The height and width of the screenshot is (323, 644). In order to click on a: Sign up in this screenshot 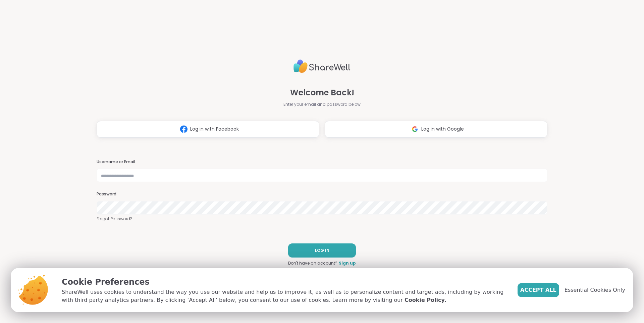, I will do `click(347, 263)`.